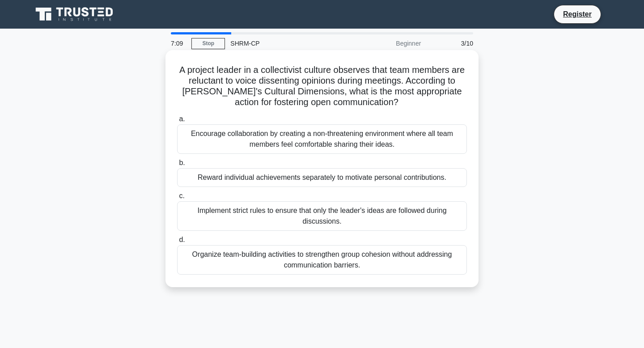  I want to click on span: c., so click(182, 195).